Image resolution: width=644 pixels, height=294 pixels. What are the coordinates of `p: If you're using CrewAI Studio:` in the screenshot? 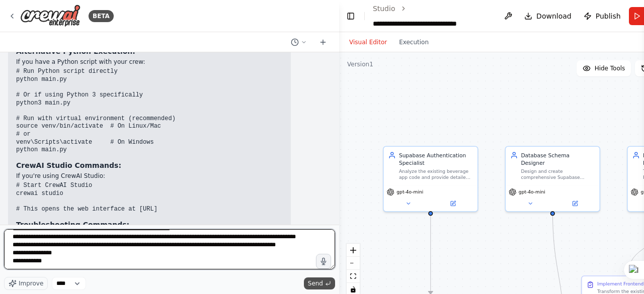 It's located at (150, 176).